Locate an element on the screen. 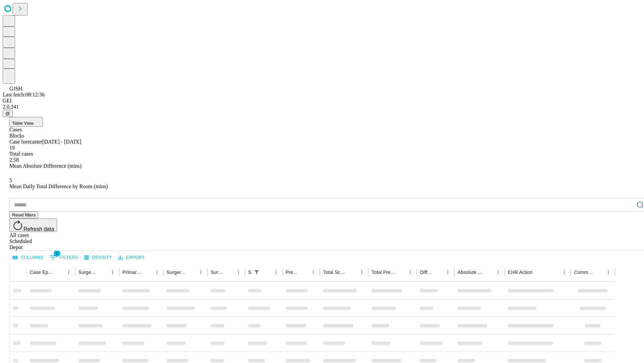  button: Density is located at coordinates (98, 257).